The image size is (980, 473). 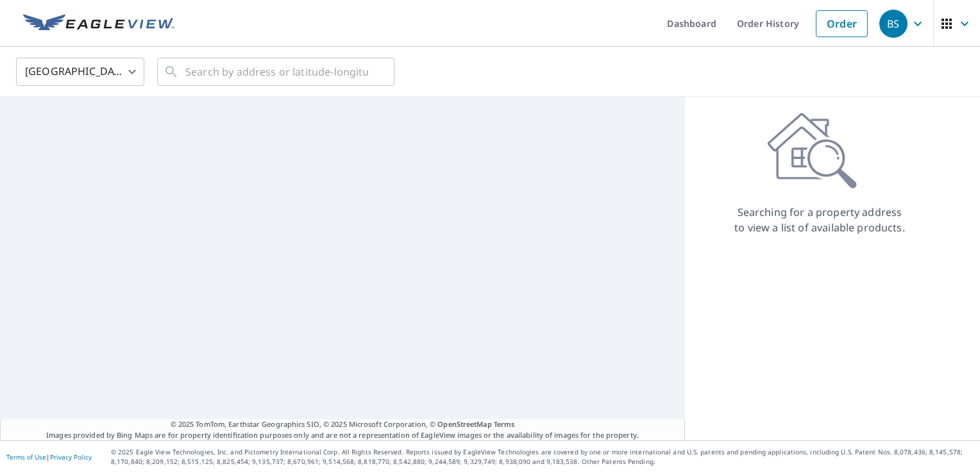 I want to click on span: © 2025 TomTom, Earthstar Geographics SIO, © 2025 Microsoft Corporation, ©, so click(x=343, y=424).